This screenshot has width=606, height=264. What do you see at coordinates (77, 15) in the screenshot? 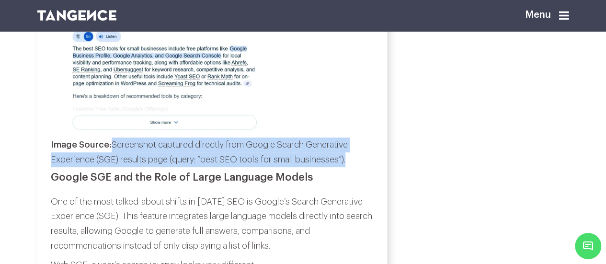
I see `img: logo SVG` at bounding box center [77, 15].